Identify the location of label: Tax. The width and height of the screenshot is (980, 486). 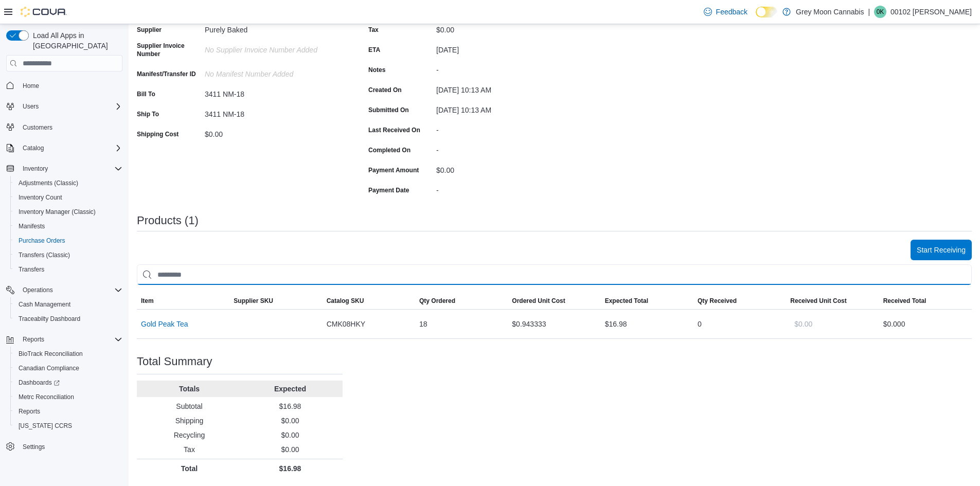
(374, 30).